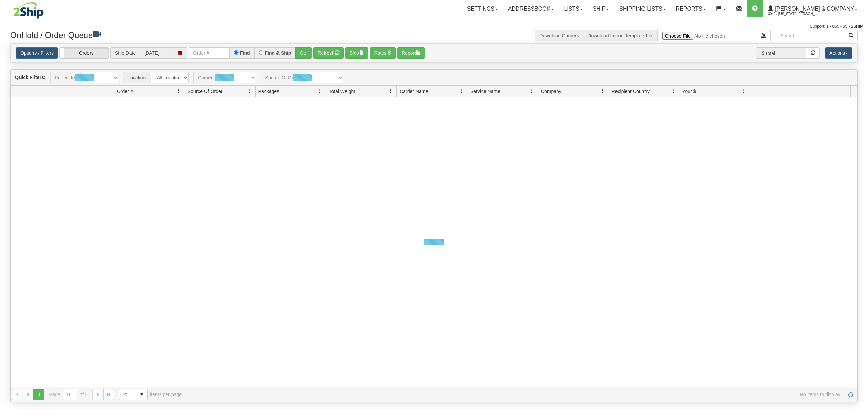  What do you see at coordinates (620, 35) in the screenshot?
I see `a: Download Import Template File` at bounding box center [620, 35].